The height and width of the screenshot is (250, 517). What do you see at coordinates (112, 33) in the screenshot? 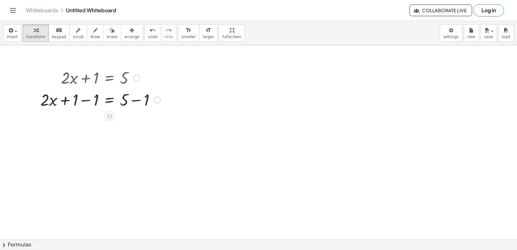
I see `button: erase` at bounding box center [112, 33].